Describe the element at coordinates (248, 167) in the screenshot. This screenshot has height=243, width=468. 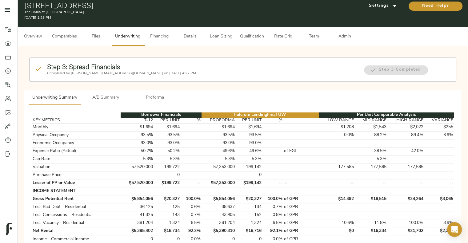
I see `td: 199,142` at that location.